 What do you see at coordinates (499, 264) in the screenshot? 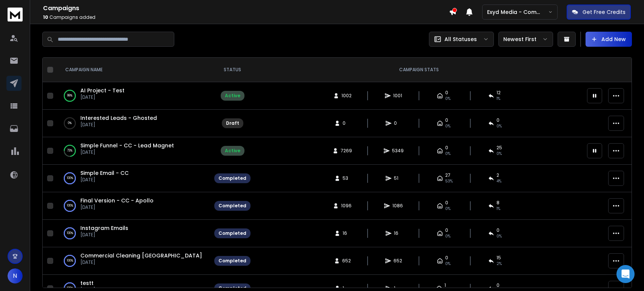
I see `span: 2 %` at bounding box center [499, 264].